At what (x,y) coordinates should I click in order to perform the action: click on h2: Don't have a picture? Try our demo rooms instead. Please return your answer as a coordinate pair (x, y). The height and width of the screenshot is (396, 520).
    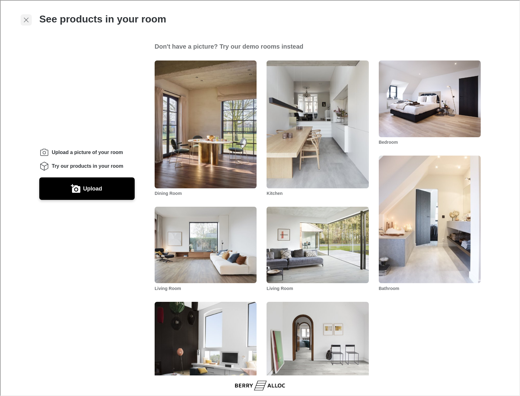
    Looking at the image, I should click on (228, 46).